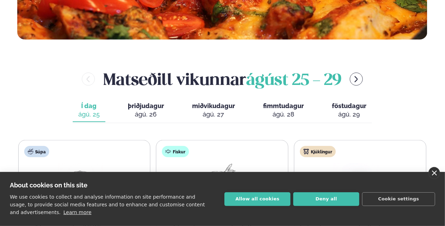 The width and height of the screenshot is (445, 226). I want to click on span: Í dag, so click(89, 106).